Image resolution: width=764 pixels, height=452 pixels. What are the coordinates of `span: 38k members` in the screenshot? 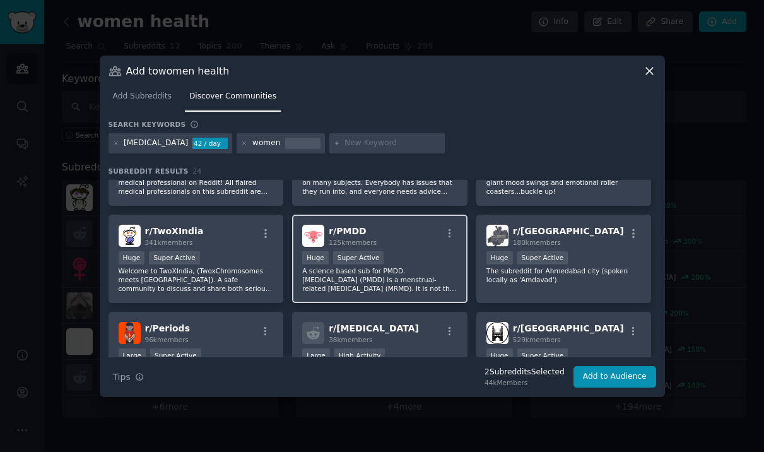 It's located at (350, 340).